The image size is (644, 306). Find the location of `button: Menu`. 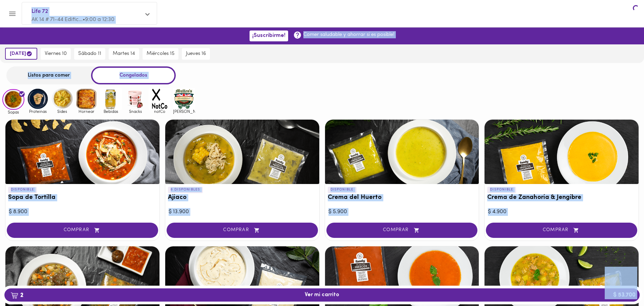

button: Menu is located at coordinates (12, 14).